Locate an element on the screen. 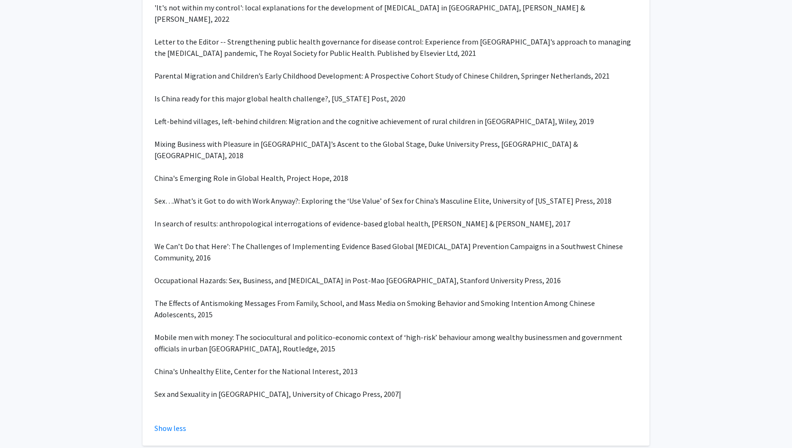  span: Letter to the Editor -- Strengthening public health governance for disease control: Experience fr... is located at coordinates (393, 47).